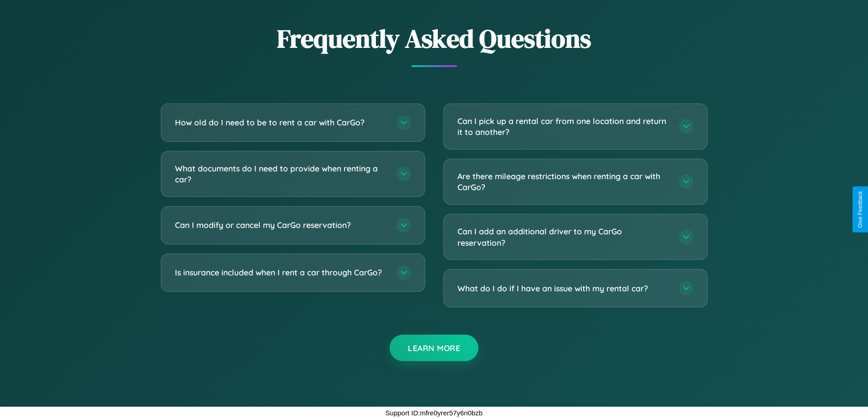 The height and width of the screenshot is (419, 868). Describe the element at coordinates (434, 38) in the screenshot. I see `h2: Frequently Asked Questions` at that location.